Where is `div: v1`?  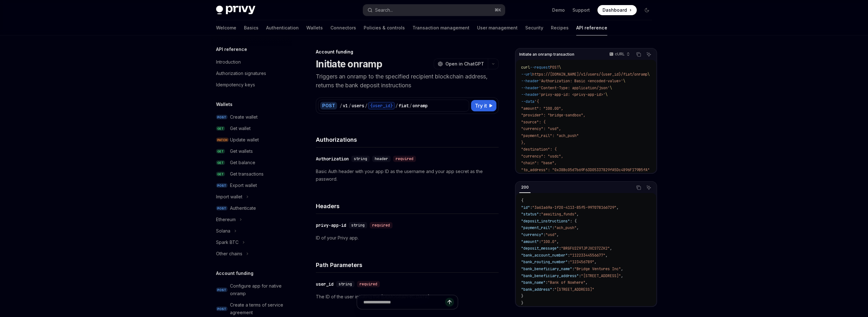
div: v1 is located at coordinates (345, 106).